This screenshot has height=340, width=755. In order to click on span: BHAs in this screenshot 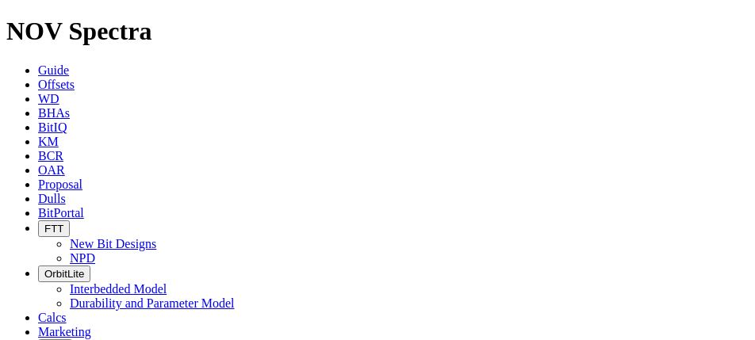, I will do `click(54, 113)`.